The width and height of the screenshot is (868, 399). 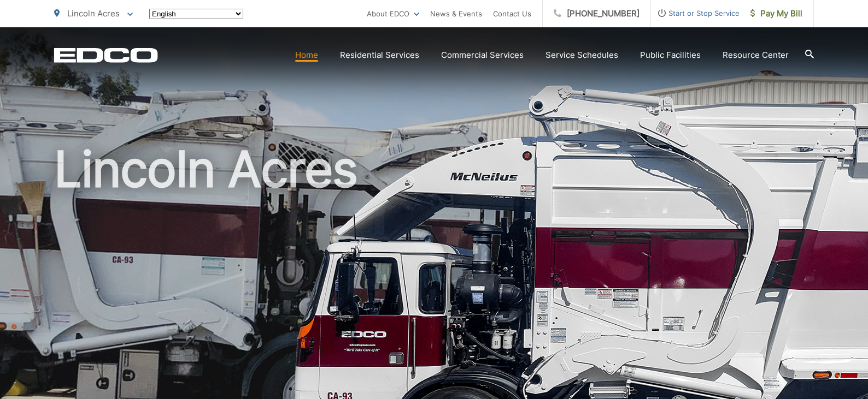 I want to click on a: EDCD logo. Return to the homepage., so click(x=106, y=55).